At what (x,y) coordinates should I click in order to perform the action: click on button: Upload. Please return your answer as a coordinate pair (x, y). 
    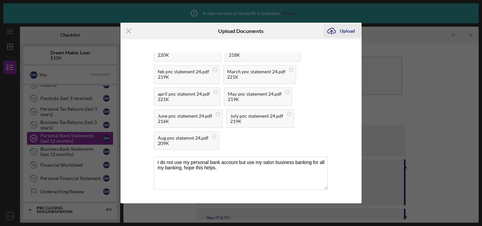
    Looking at the image, I should click on (342, 31).